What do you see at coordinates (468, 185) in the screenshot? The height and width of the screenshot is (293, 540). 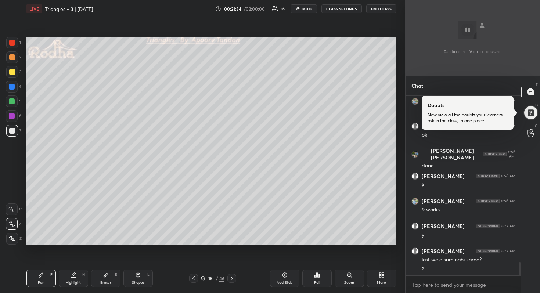 I see `div: k` at bounding box center [468, 185].